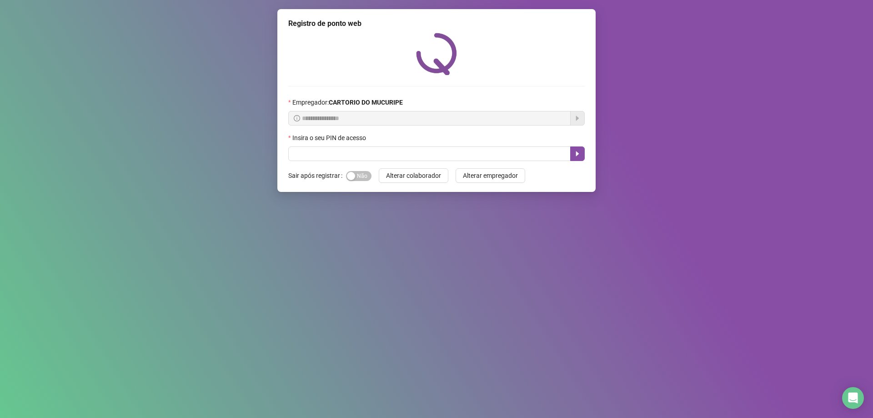 The width and height of the screenshot is (873, 418). What do you see at coordinates (577, 154) in the screenshot?
I see `span: caret-right` at bounding box center [577, 154].